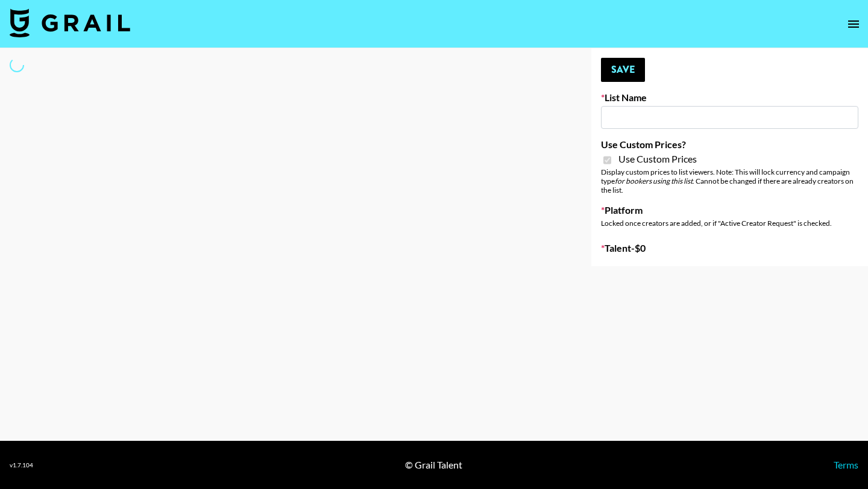 Image resolution: width=868 pixels, height=489 pixels. Describe the element at coordinates (70, 23) in the screenshot. I see `img: Grail Talent` at that location.